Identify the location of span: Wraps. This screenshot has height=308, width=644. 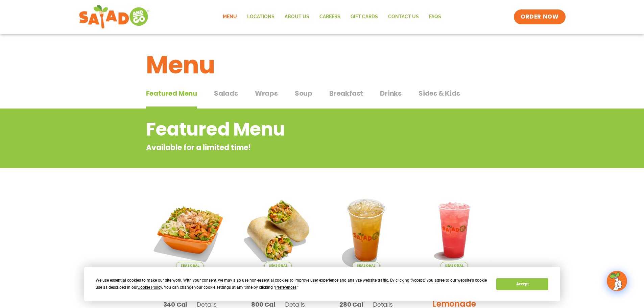
(266, 93).